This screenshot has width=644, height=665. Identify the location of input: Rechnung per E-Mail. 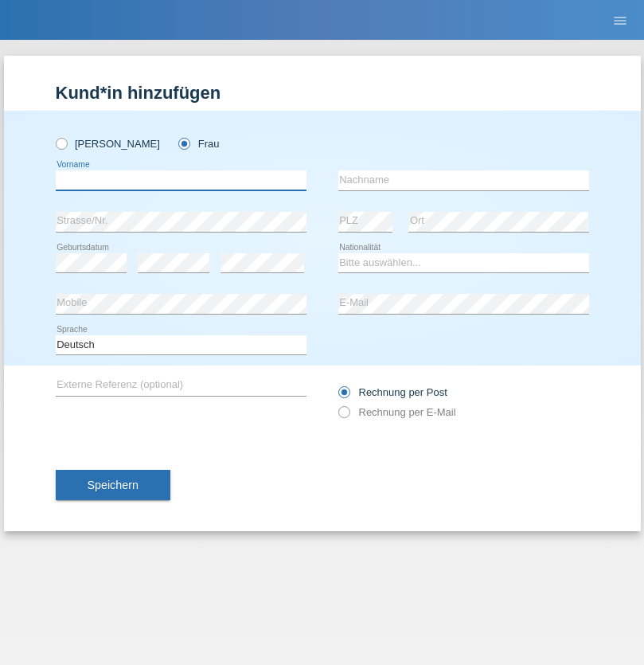
(343, 416).